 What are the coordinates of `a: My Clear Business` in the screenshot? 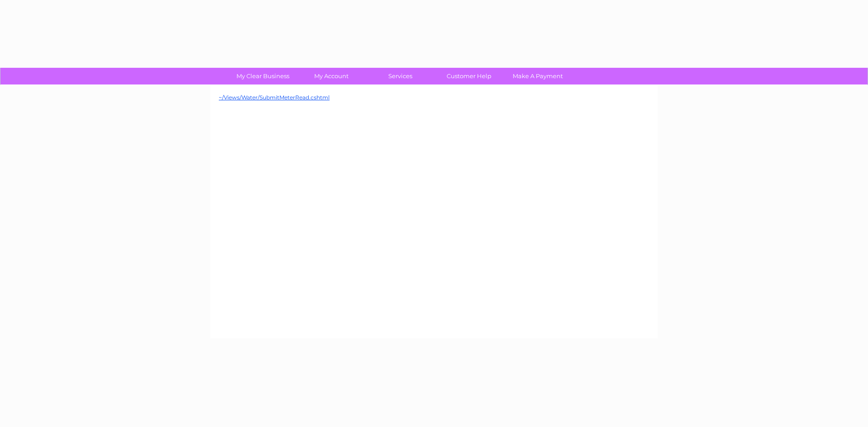 It's located at (262, 76).